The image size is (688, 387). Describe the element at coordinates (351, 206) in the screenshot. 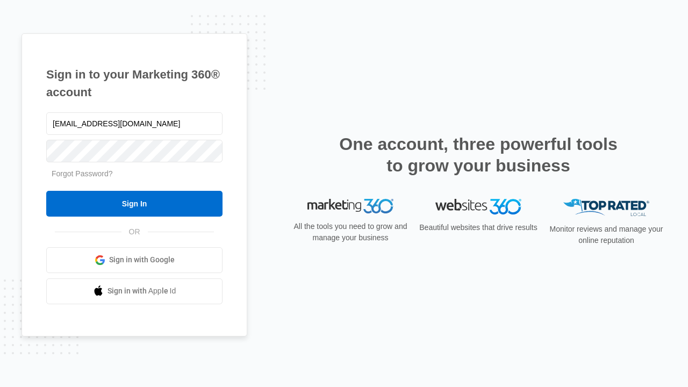

I see `img: Marketing 360` at that location.